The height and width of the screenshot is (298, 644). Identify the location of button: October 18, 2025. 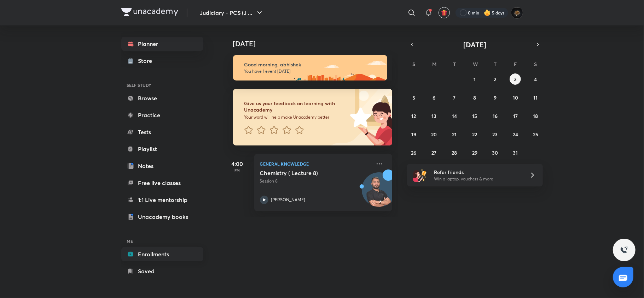
(535, 116).